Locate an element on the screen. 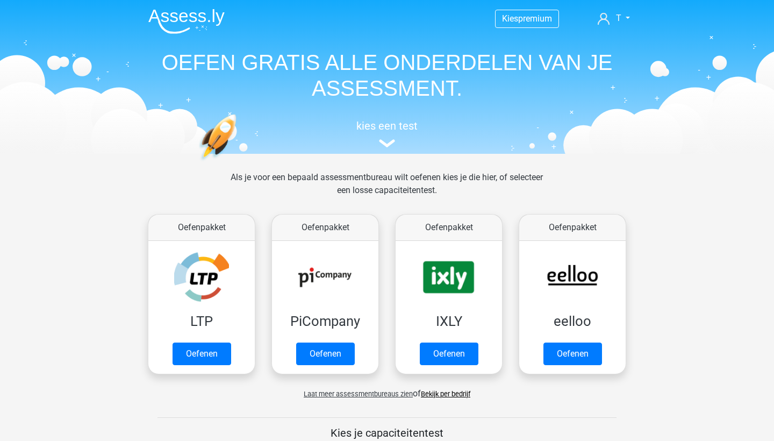  h1: OEFEN GRATIS ALLE ONDERDELEN VAN JE ASSESSMENT. is located at coordinates (387, 75).